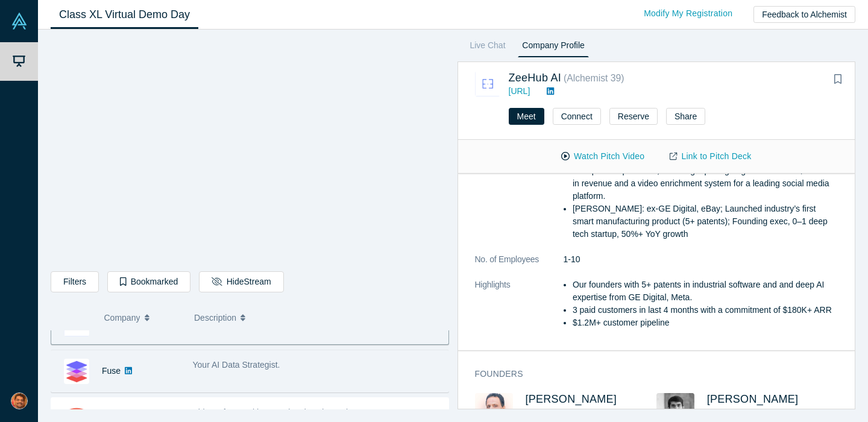 This screenshot has height=422, width=868. What do you see at coordinates (487, 84) in the screenshot?
I see `img: ZeeHub AI's Logo` at bounding box center [487, 84].